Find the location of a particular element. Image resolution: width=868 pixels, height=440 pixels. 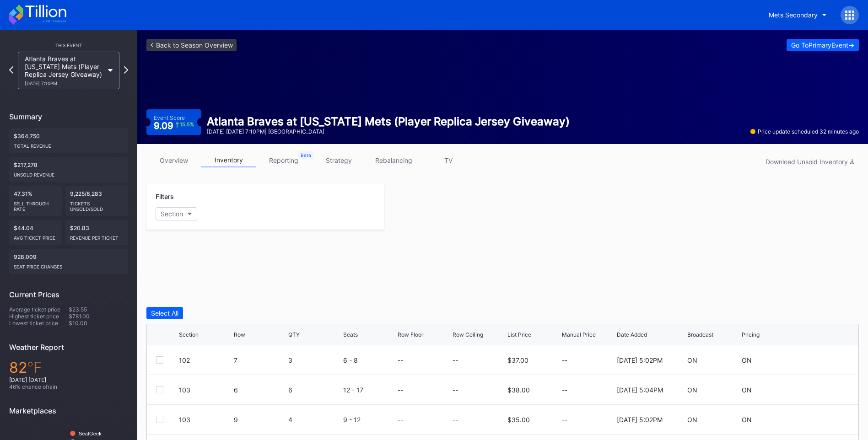

div: $38.00 is located at coordinates (519, 390).